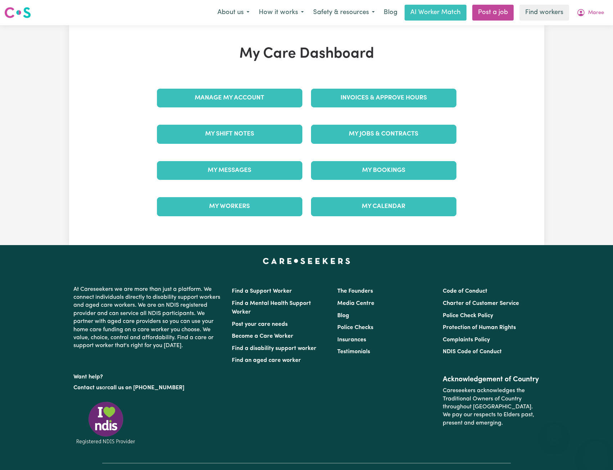  What do you see at coordinates (493, 13) in the screenshot?
I see `a: Post a job` at bounding box center [493, 13].